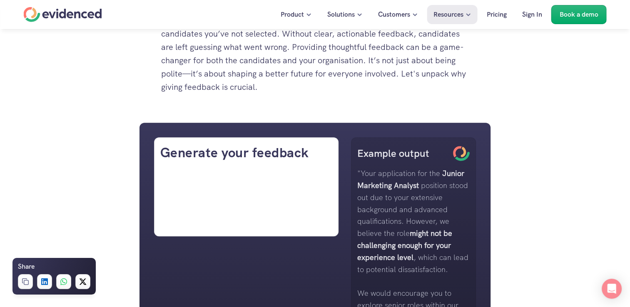 This screenshot has height=307, width=630. What do you see at coordinates (496, 15) in the screenshot?
I see `a: Pricing` at bounding box center [496, 15].